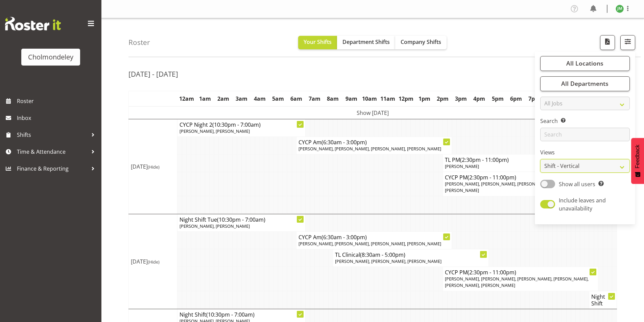 This screenshot has height=322, width=644. Describe the element at coordinates (637, 161) in the screenshot. I see `button: Feedback - Show survey` at that location.